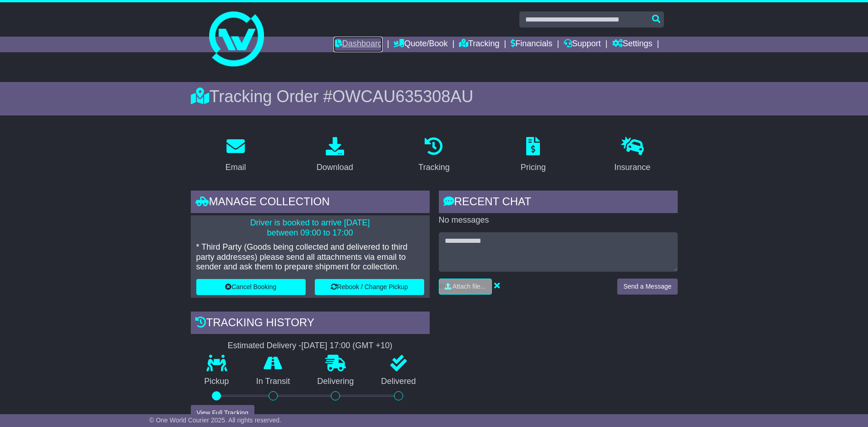 This screenshot has width=868, height=427. Describe the element at coordinates (235, 167) in the screenshot. I see `div: Email` at that location.